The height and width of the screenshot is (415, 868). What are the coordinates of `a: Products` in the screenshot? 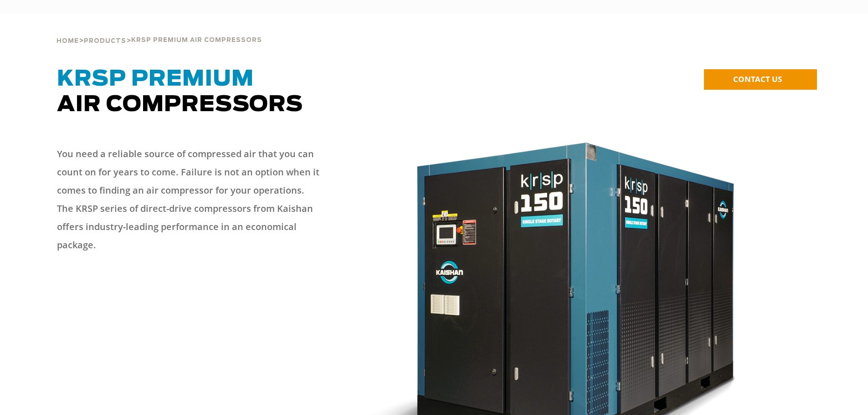 It's located at (105, 40).